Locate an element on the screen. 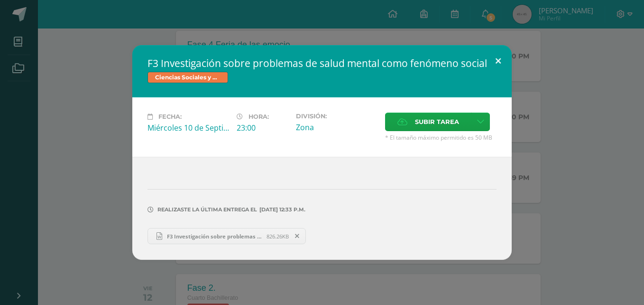 The width and height of the screenshot is (644, 305). h2: F3 Investigación sobre problemas de salud mental como fenómeno social is located at coordinates (322, 63).